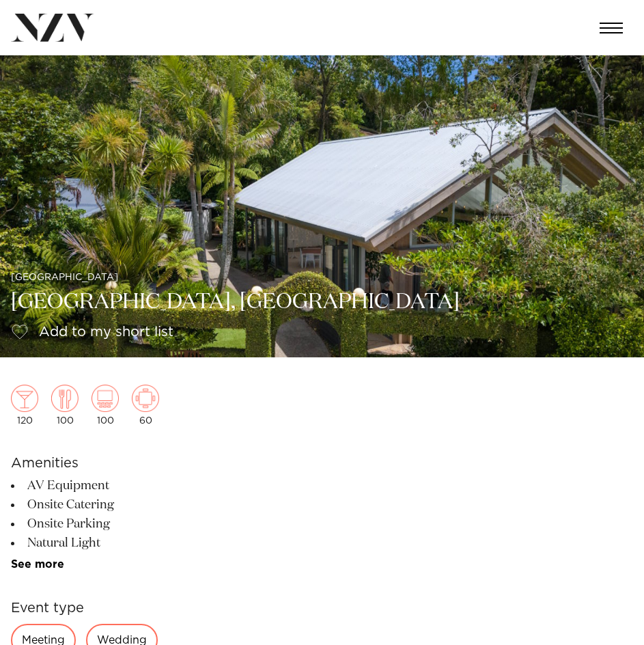  What do you see at coordinates (122, 608) in the screenshot?
I see `h6: Event type` at bounding box center [122, 608].